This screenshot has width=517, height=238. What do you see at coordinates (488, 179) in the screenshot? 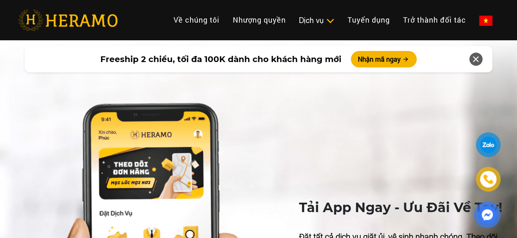
I see `img: phone-icon` at bounding box center [488, 179].